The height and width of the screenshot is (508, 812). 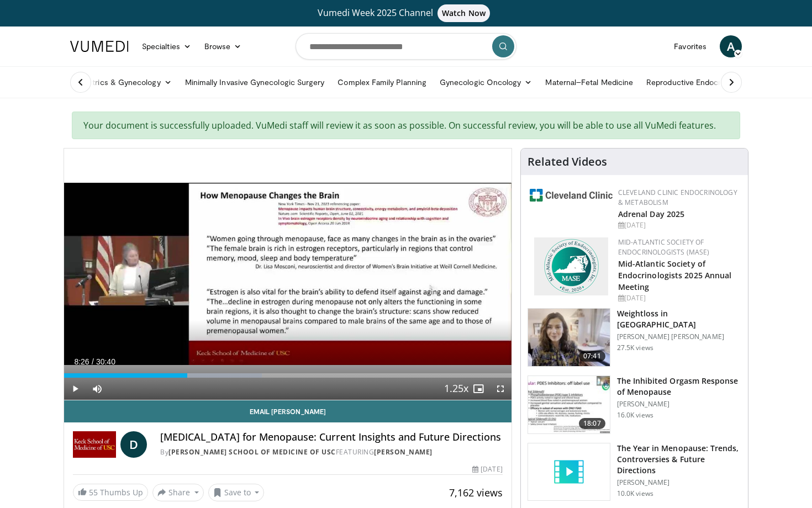 What do you see at coordinates (287, 275) in the screenshot?
I see `video-js: Video Player` at bounding box center [287, 275].